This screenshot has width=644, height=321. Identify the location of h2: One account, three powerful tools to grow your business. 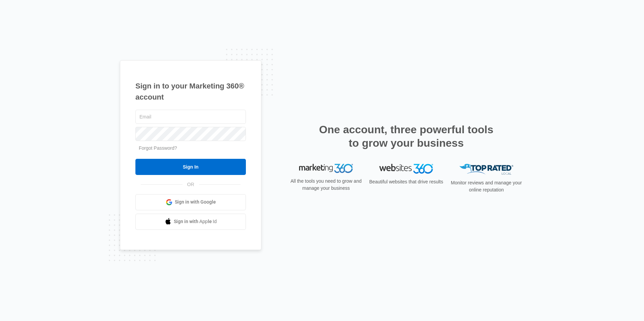
(406, 136).